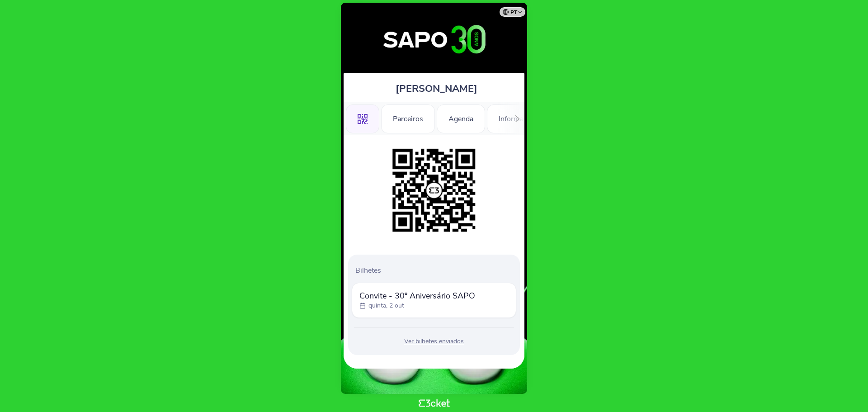  Describe the element at coordinates (386, 305) in the screenshot. I see `p: quinta, 2 out` at that location.